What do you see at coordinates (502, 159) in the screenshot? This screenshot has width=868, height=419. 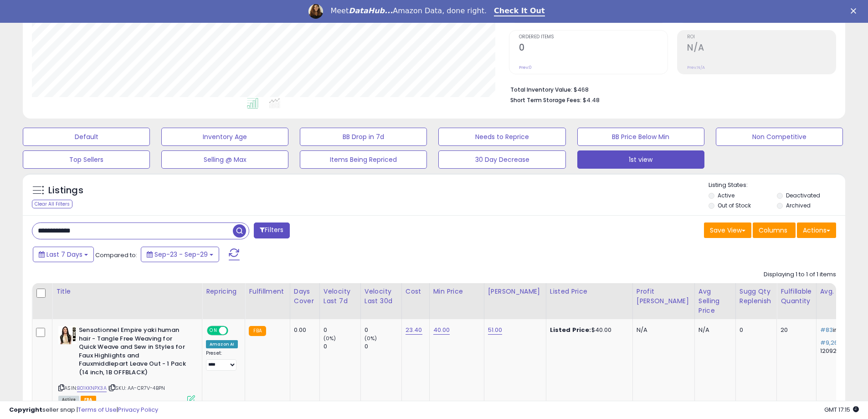 I see `button: 30 Day Decrease` at bounding box center [502, 159].